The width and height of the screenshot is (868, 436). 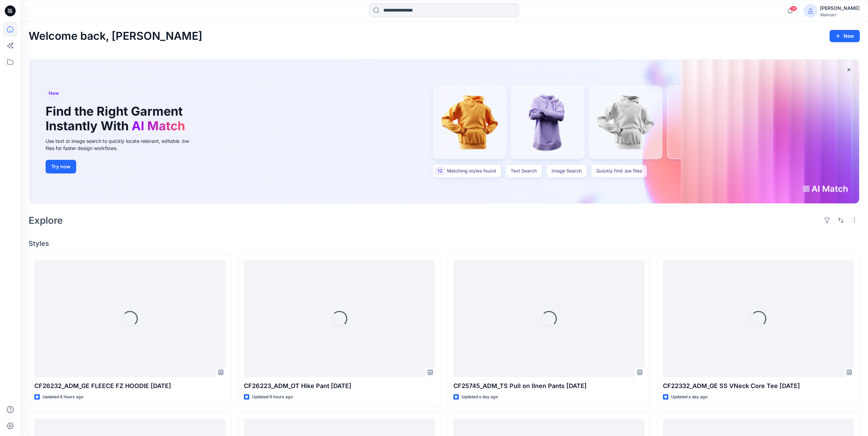 What do you see at coordinates (61, 167) in the screenshot?
I see `a: Try now` at bounding box center [61, 167].